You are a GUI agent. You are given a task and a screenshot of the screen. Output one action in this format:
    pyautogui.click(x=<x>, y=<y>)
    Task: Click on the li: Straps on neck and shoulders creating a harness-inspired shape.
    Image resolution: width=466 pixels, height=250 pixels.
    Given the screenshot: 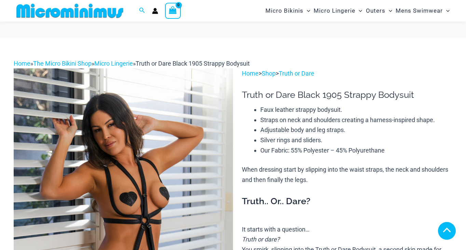 What is the action you would take?
    pyautogui.click(x=356, y=120)
    